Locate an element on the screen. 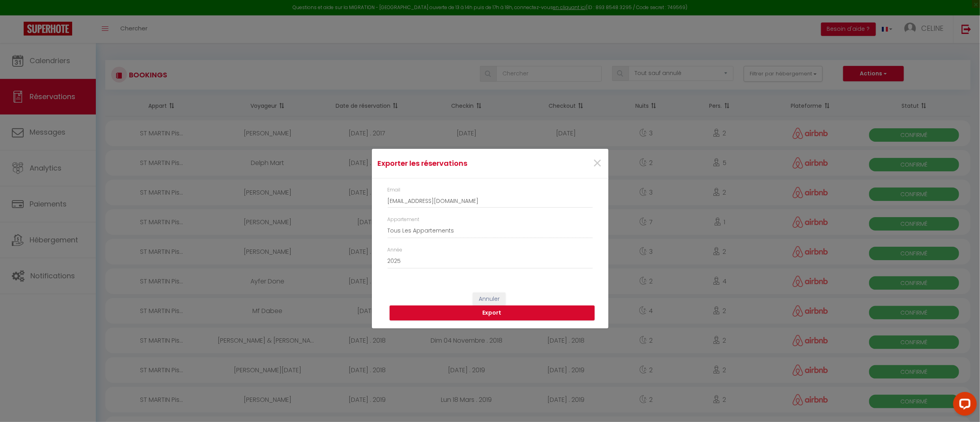 This screenshot has height=422, width=980. button: Open LiveChat chat widget is located at coordinates (18, 15).